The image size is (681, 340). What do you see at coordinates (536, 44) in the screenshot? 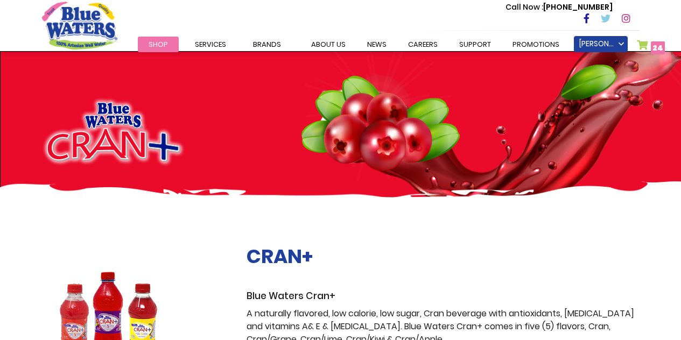
I see `a: Promotions` at bounding box center [536, 44].